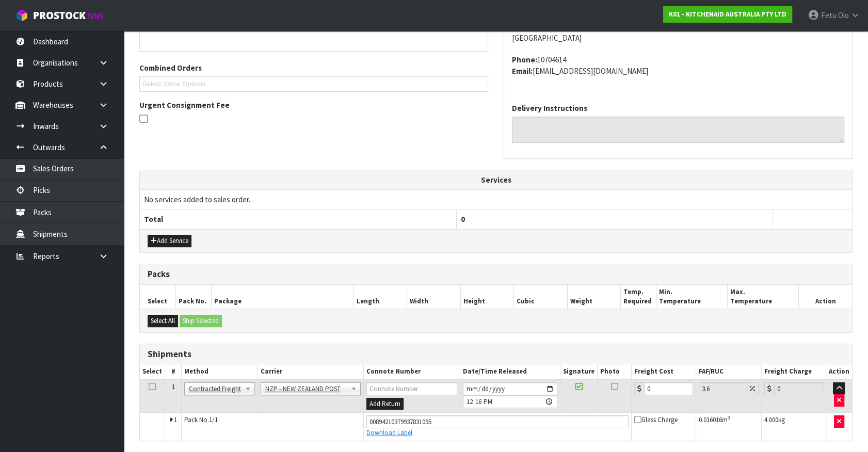  Describe the element at coordinates (201, 321) in the screenshot. I see `button: Ship Selected` at that location.